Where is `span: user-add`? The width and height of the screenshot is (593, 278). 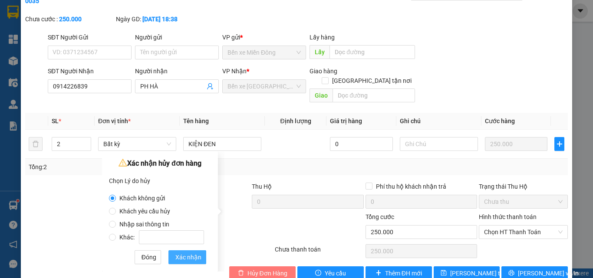
span: user-add is located at coordinates (210, 86).